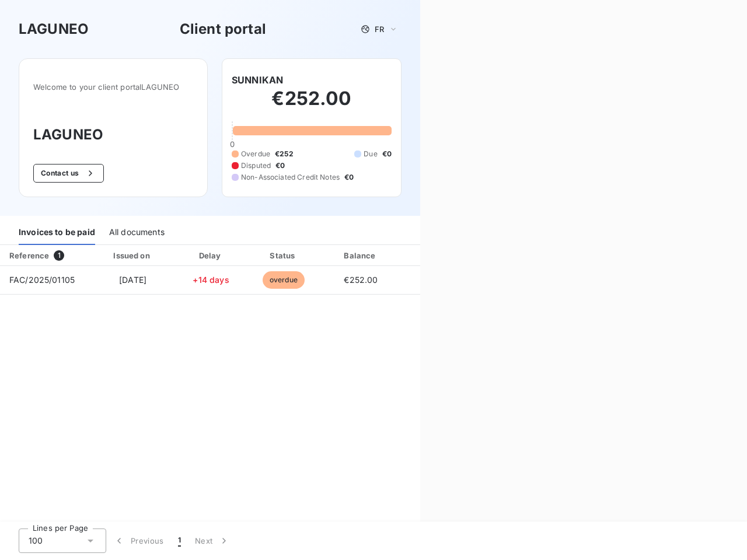 The height and width of the screenshot is (560, 747). I want to click on span: overdue, so click(284, 280).